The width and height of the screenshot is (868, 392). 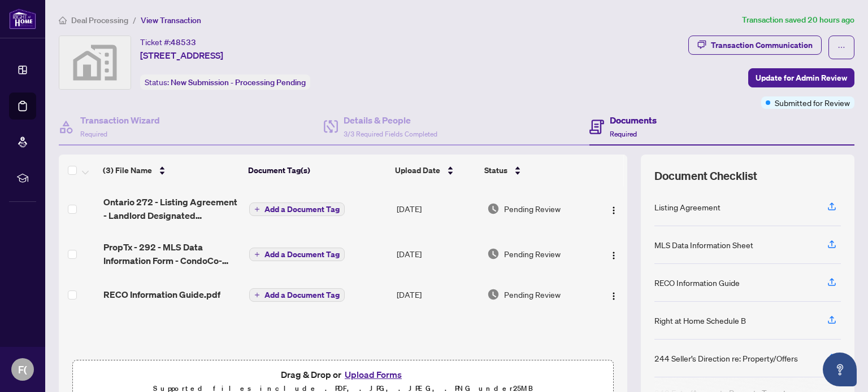 What do you see at coordinates (183, 43) in the screenshot?
I see `span: 48533` at bounding box center [183, 43].